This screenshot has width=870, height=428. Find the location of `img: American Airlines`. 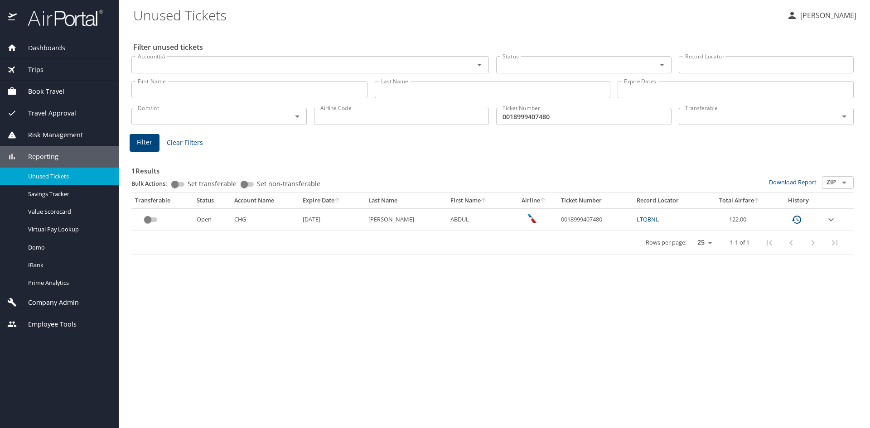

img: American Airlines is located at coordinates (532, 218).